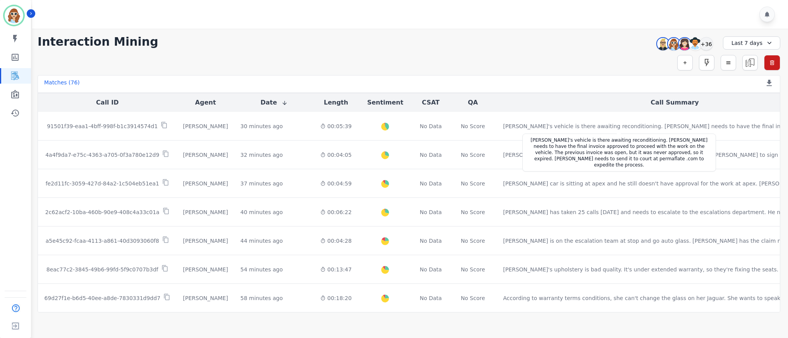 Image resolution: width=788 pixels, height=338 pixels. Describe the element at coordinates (102, 241) in the screenshot. I see `p: a5e45c92-fcaa-4113-a861-40d3093060f8` at that location.